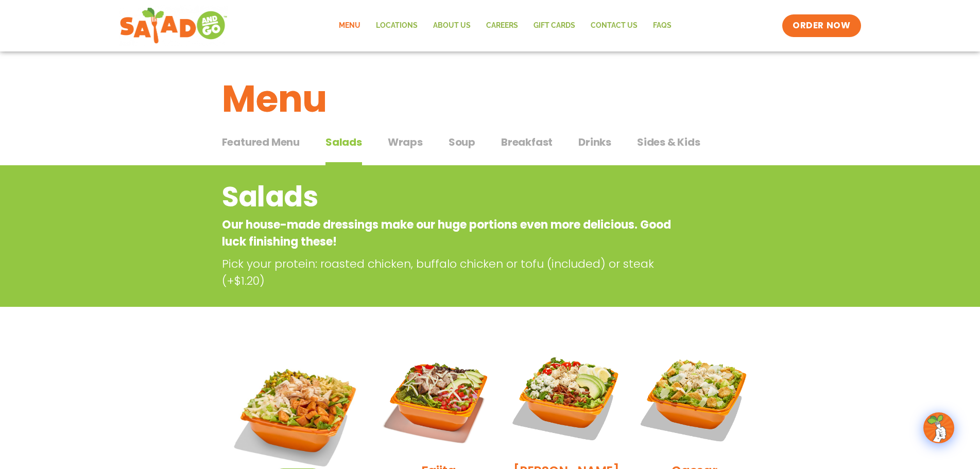  I want to click on a: Careers, so click(502, 26).